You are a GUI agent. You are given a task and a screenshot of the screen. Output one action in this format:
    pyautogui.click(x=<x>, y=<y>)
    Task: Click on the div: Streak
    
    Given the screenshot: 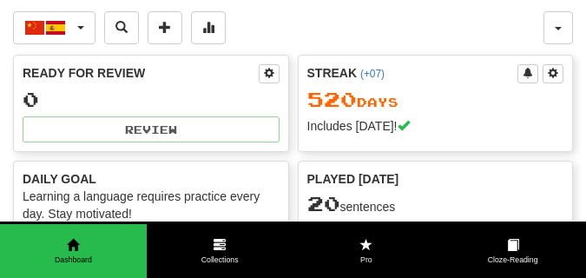 What is the action you would take?
    pyautogui.click(x=413, y=73)
    